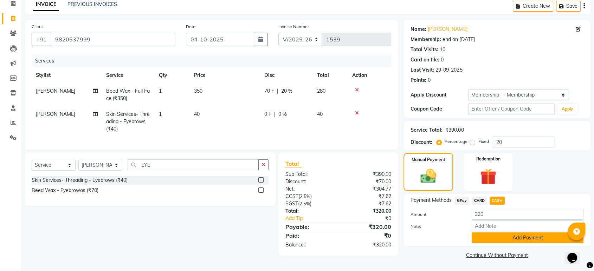  What do you see at coordinates (172, 75) in the screenshot?
I see `th: Qty` at bounding box center [172, 75].